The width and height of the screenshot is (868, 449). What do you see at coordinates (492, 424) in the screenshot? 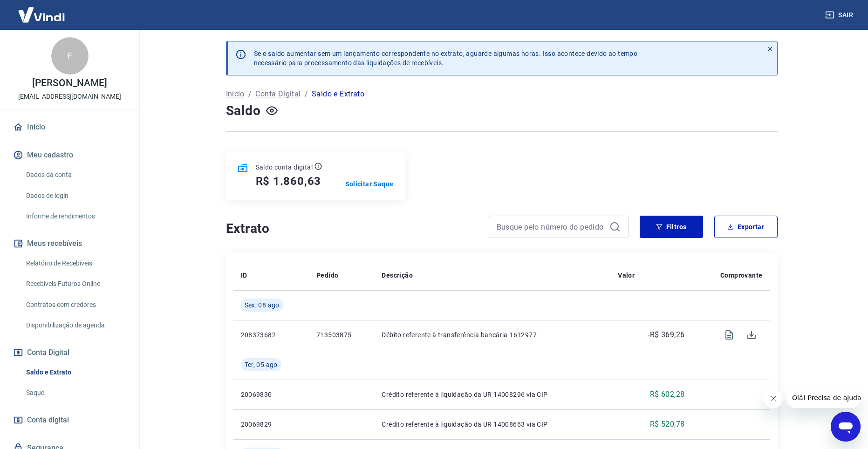
I see `p: Crédito referente à liquidação da UR 14008663 via CIP` at bounding box center [492, 424].